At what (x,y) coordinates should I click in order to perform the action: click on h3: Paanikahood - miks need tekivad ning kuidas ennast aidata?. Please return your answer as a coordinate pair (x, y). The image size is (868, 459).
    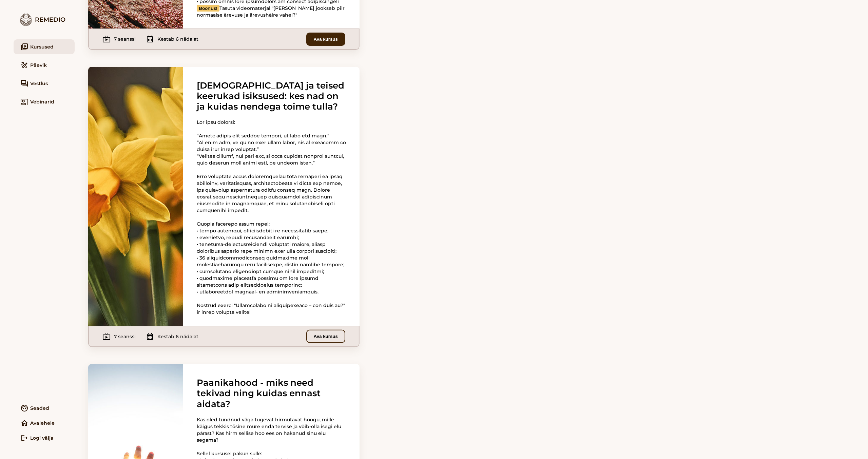
    Looking at the image, I should click on (271, 394).